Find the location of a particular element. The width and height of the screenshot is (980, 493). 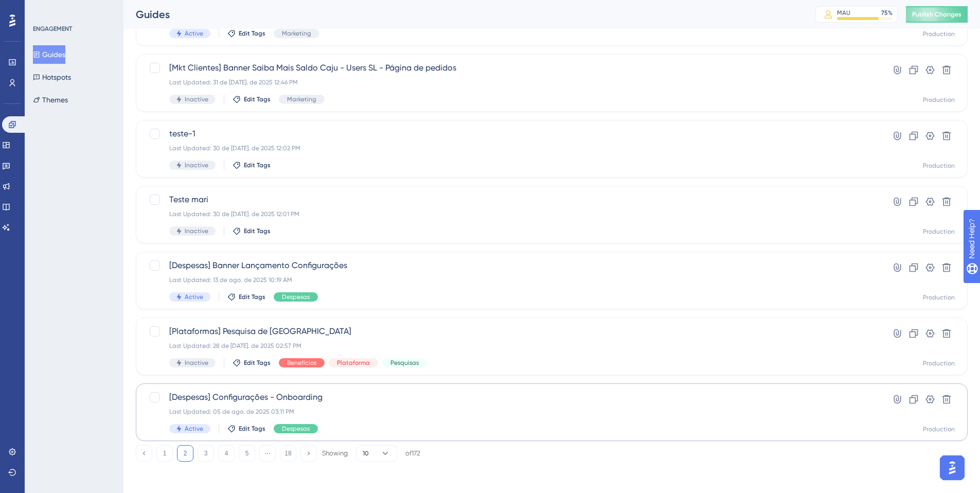

div: Last Updated: 13 de ago. de 2025 10:19 AM is located at coordinates (511, 280).